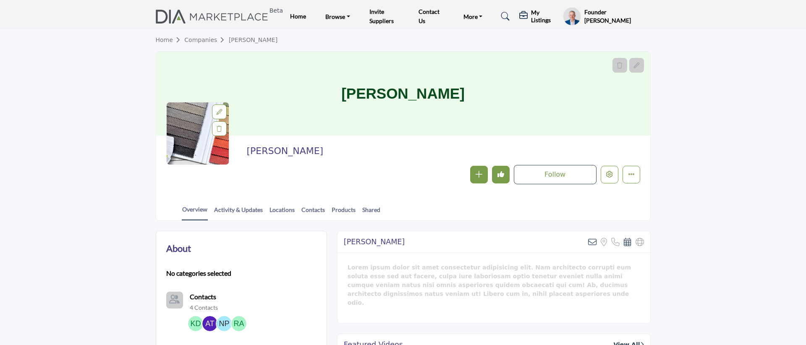 The height and width of the screenshot is (345, 806). What do you see at coordinates (224, 324) in the screenshot?
I see `img: Nirmal P.` at bounding box center [224, 324].